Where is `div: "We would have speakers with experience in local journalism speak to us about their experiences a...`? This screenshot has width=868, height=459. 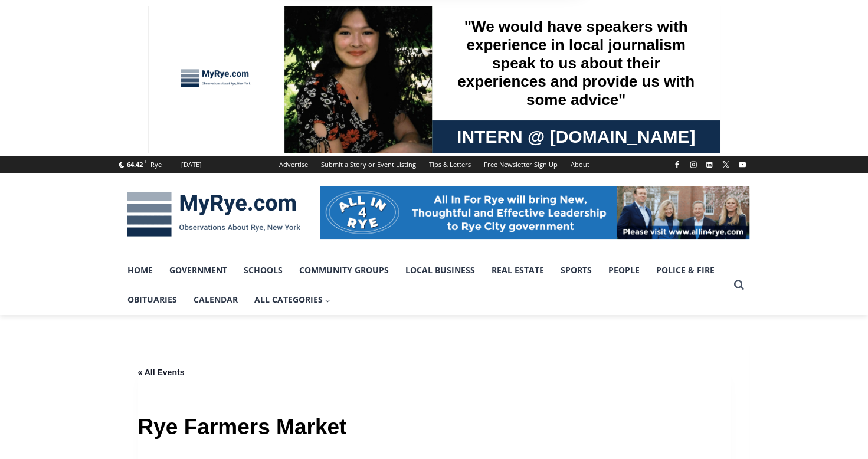 div: "We would have speakers with experience in local journalism speak to us about their experiences a... is located at coordinates (428, 57).